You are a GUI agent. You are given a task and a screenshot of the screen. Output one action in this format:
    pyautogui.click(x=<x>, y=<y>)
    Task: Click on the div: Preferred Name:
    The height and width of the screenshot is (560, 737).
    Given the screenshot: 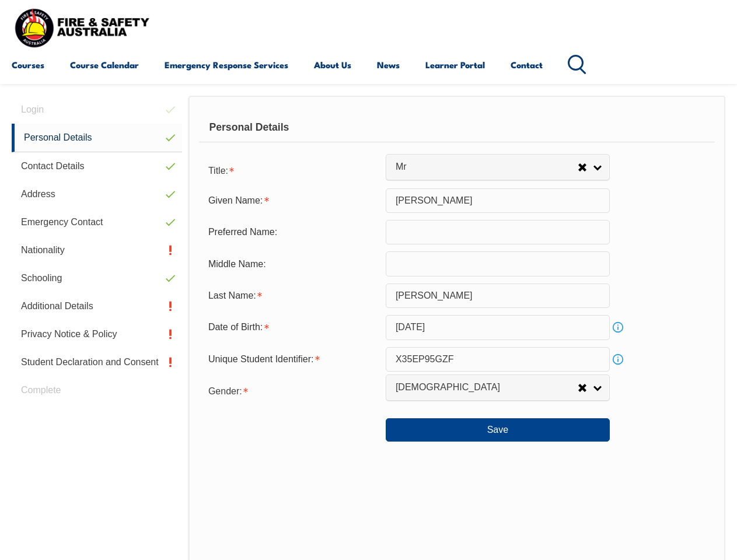 What is the action you would take?
    pyautogui.click(x=292, y=232)
    